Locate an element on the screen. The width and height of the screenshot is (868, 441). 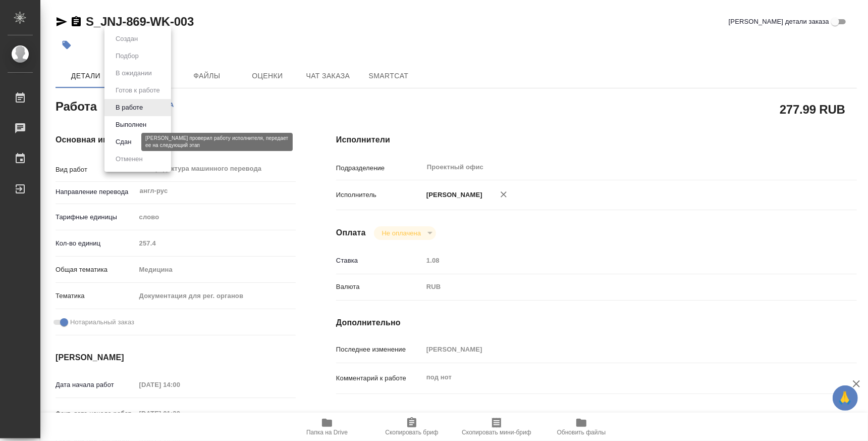
button: Отменен is located at coordinates (129, 159).